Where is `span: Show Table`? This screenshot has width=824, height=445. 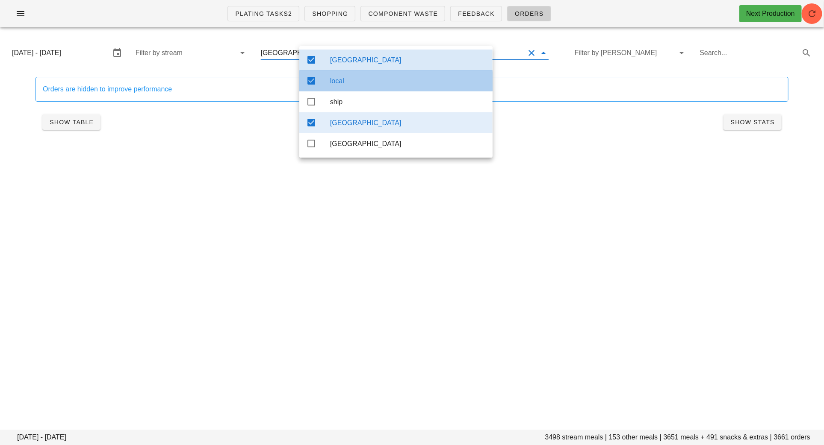 span: Show Table is located at coordinates (71, 122).